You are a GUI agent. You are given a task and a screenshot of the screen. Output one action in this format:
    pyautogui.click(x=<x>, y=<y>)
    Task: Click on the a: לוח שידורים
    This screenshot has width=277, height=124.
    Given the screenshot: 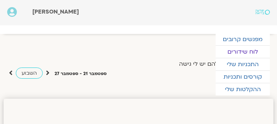 What is the action you would take?
    pyautogui.click(x=243, y=52)
    